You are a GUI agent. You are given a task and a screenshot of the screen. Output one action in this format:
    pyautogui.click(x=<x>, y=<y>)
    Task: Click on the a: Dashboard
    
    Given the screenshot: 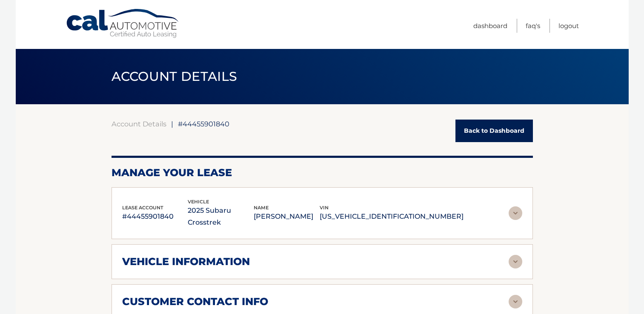 What is the action you would take?
    pyautogui.click(x=490, y=26)
    